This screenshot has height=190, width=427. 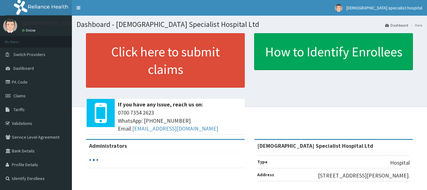 I want to click on a: How to Identify Enrollees, so click(x=333, y=52).